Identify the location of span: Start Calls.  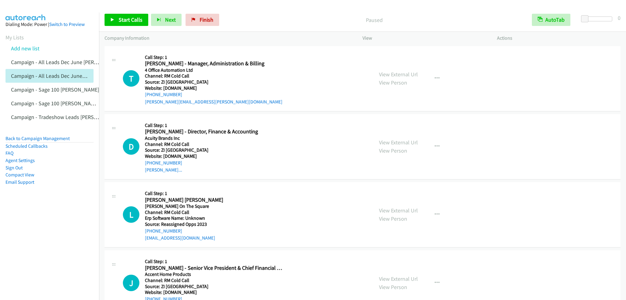
(131, 20).